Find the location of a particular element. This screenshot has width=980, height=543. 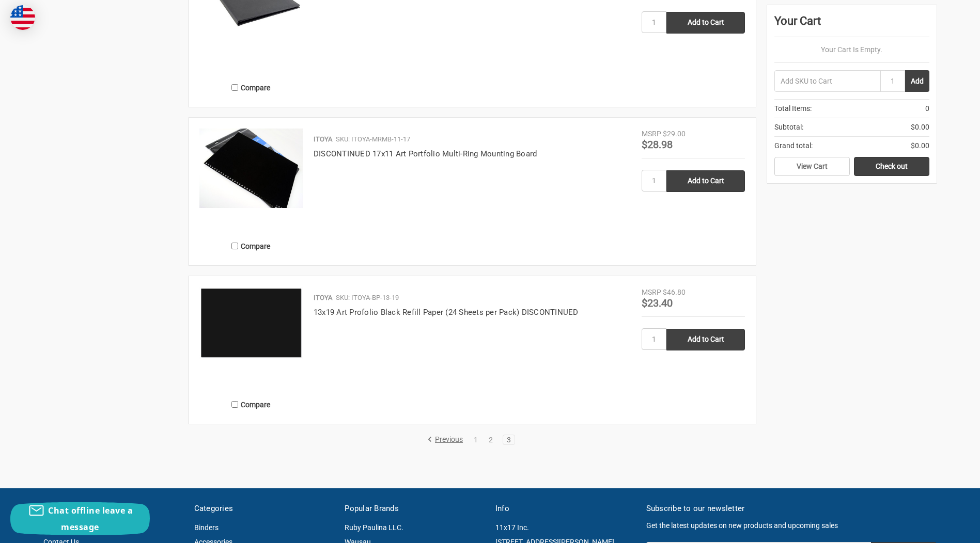

img: 13x19 Art Profolio Black Refill Paper (24 Sheets per Pack) is located at coordinates (251, 323).